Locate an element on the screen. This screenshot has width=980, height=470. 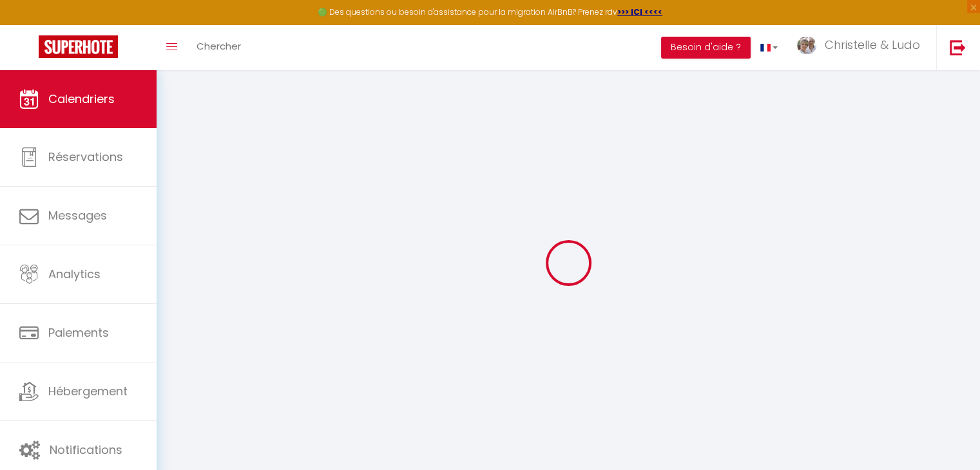
button: Besoin d'aide ? is located at coordinates (705, 48).